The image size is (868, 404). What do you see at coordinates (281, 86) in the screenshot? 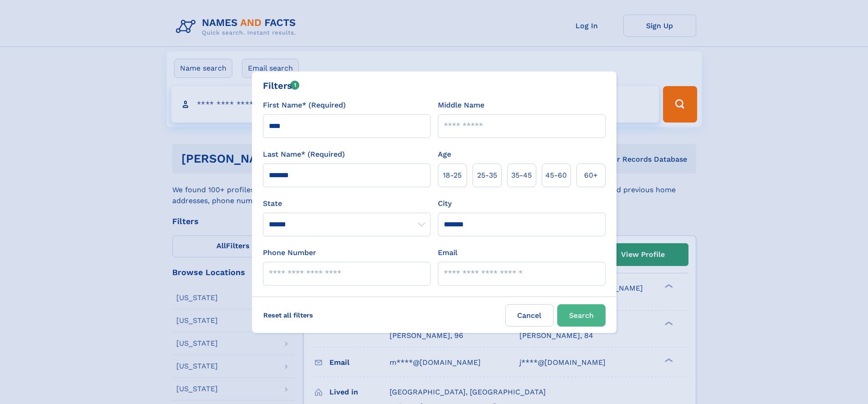
I see `div: Filters` at bounding box center [281, 86].